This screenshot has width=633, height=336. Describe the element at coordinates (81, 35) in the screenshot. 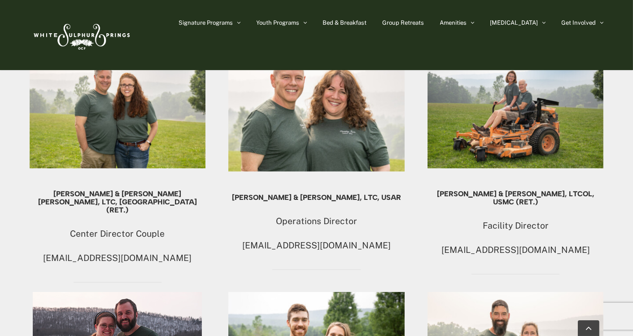

I see `img: White Sulphur Springs Logo` at that location.